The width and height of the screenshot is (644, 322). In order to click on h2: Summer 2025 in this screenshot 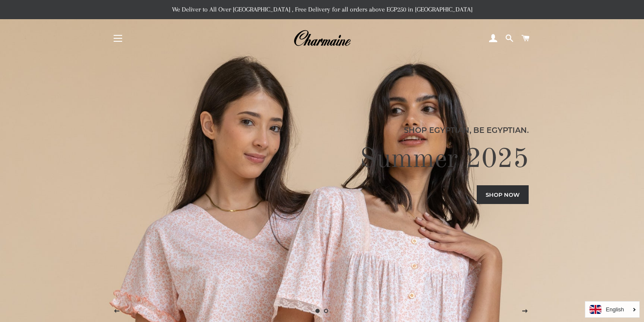, I will do `click(322, 160)`.